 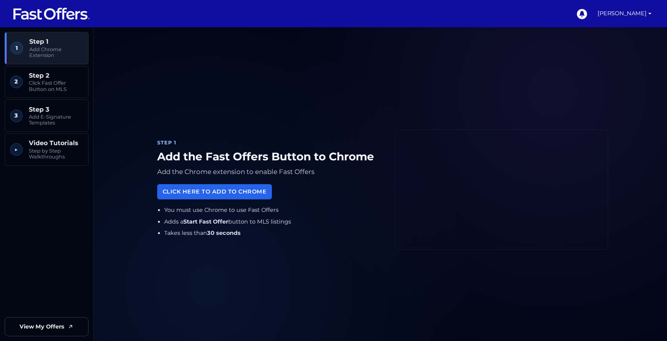 What do you see at coordinates (224, 233) in the screenshot?
I see `strong: 30 seconds` at bounding box center [224, 233].